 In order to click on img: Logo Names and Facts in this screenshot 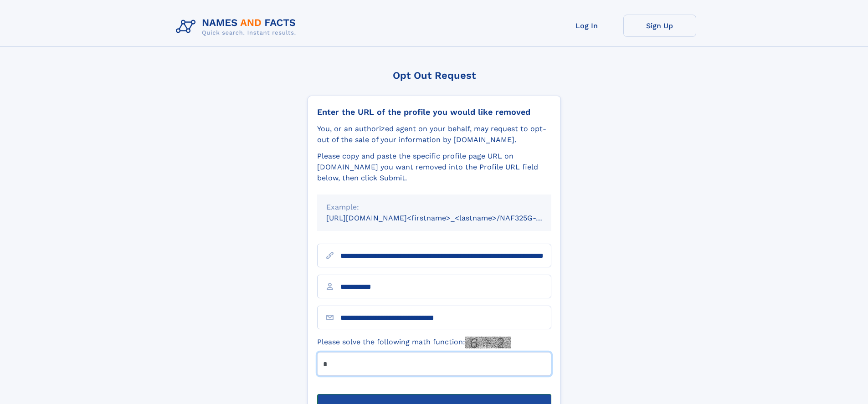, I will do `click(238, 27)`.